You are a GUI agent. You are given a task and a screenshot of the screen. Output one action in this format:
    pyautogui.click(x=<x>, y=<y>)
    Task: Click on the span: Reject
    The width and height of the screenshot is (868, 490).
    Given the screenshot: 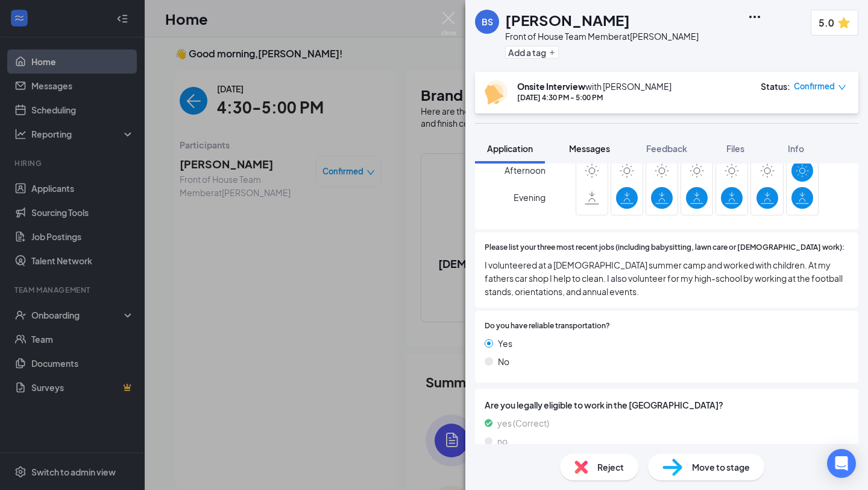 What is the action you would take?
    pyautogui.click(x=611, y=467)
    